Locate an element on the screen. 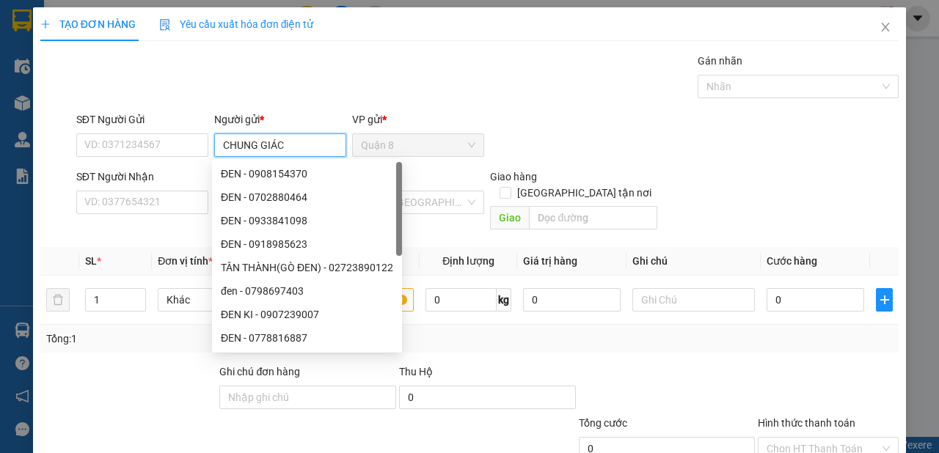 The height and width of the screenshot is (453, 939). input: Ghi chú đơn hàng is located at coordinates (307, 397).